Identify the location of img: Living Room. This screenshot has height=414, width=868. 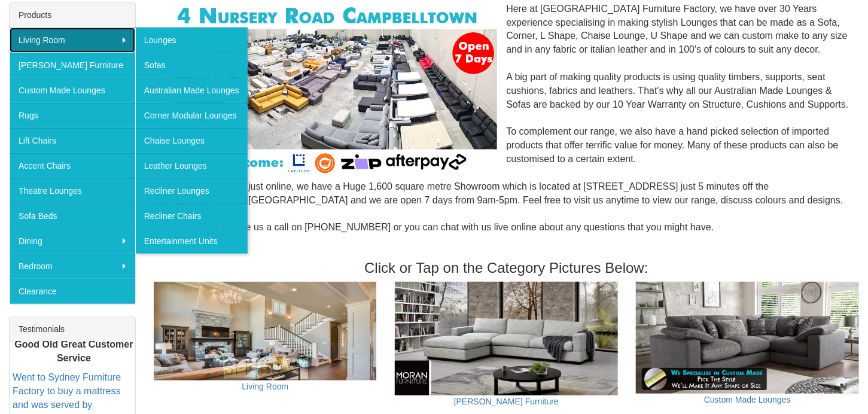
(265, 332).